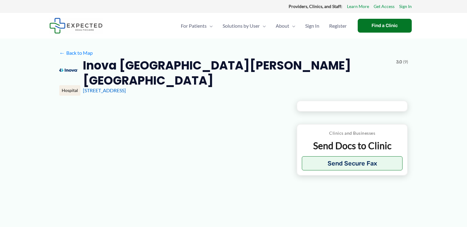  Describe the element at coordinates (312, 26) in the screenshot. I see `span: Sign In` at that location.